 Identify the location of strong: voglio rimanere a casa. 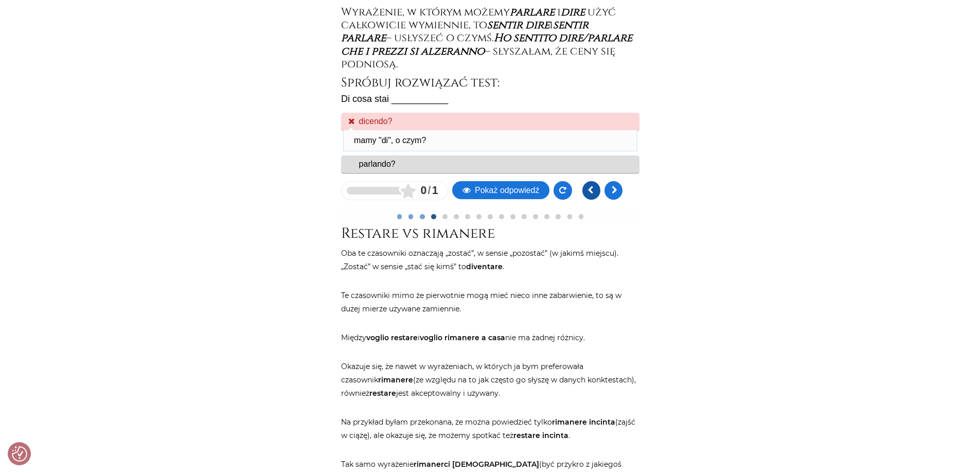
(462, 337).